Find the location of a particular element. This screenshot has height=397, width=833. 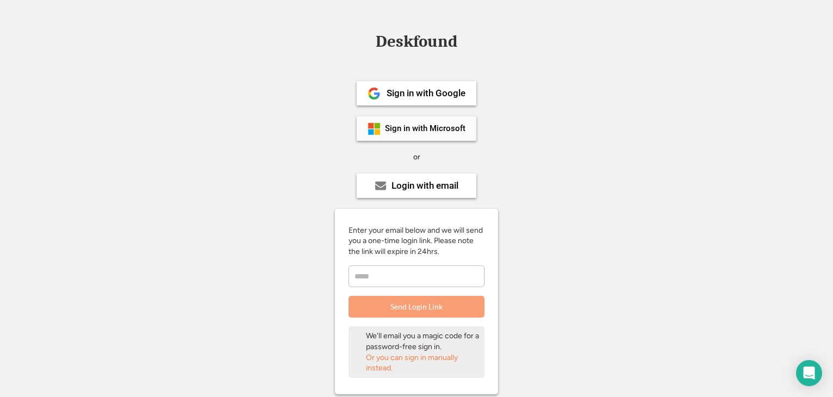

div: We'll email you a magic code for a password-free sign in. is located at coordinates (423, 341).